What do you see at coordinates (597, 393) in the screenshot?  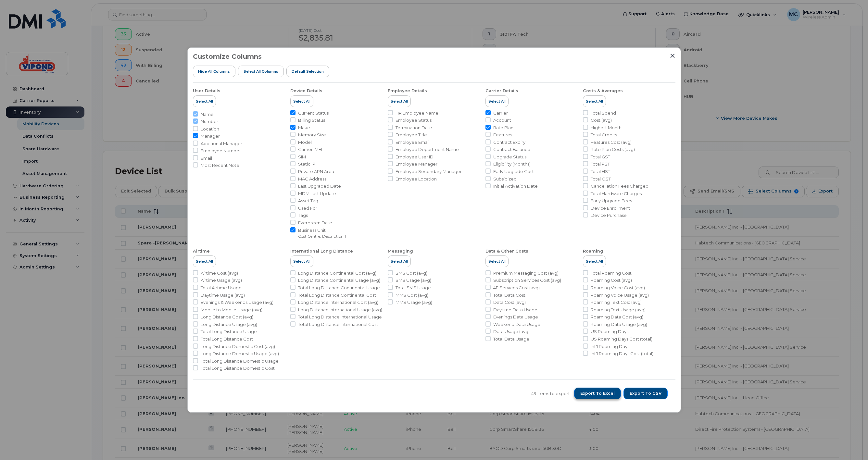 I see `span: Export to Excel` at bounding box center [597, 393].